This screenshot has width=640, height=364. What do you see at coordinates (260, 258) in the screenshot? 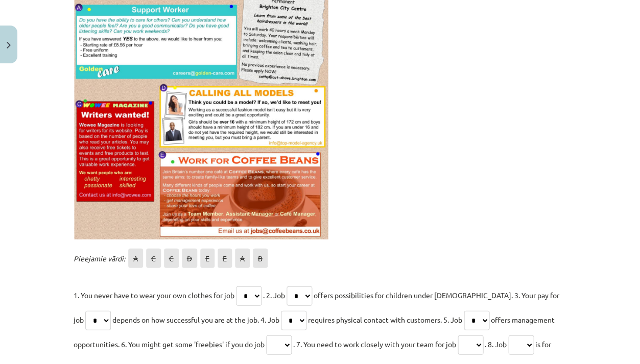
I see `span: B` at bounding box center [260, 258].